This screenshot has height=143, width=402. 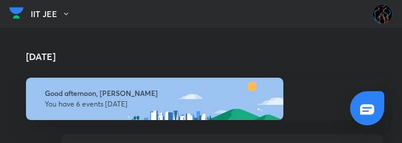 I want to click on img: afternoon, so click(x=155, y=99).